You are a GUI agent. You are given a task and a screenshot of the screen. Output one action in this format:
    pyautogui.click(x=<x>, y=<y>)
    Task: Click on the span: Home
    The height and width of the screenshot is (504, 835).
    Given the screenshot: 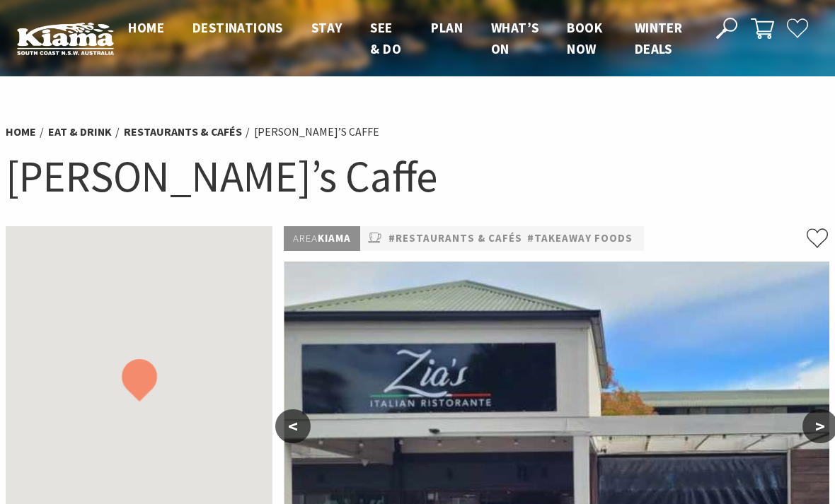 What is the action you would take?
    pyautogui.click(x=146, y=27)
    